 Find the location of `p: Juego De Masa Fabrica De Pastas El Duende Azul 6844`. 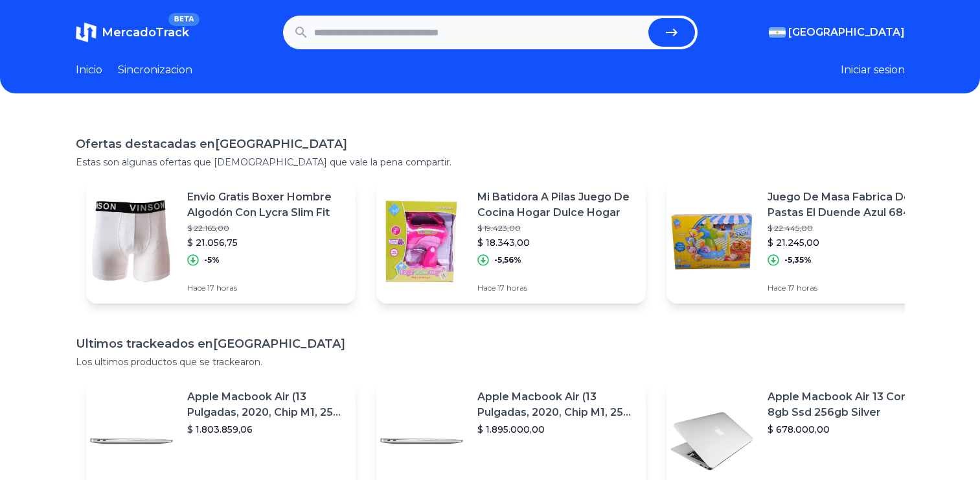

p: Juego De Masa Fabrica De Pastas El Duende Azul 6844 is located at coordinates (846, 205).